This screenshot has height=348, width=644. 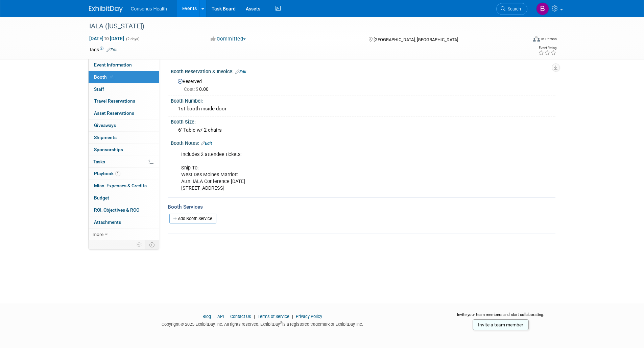 What do you see at coordinates (124, 198) in the screenshot?
I see `a: Budget` at bounding box center [124, 198].